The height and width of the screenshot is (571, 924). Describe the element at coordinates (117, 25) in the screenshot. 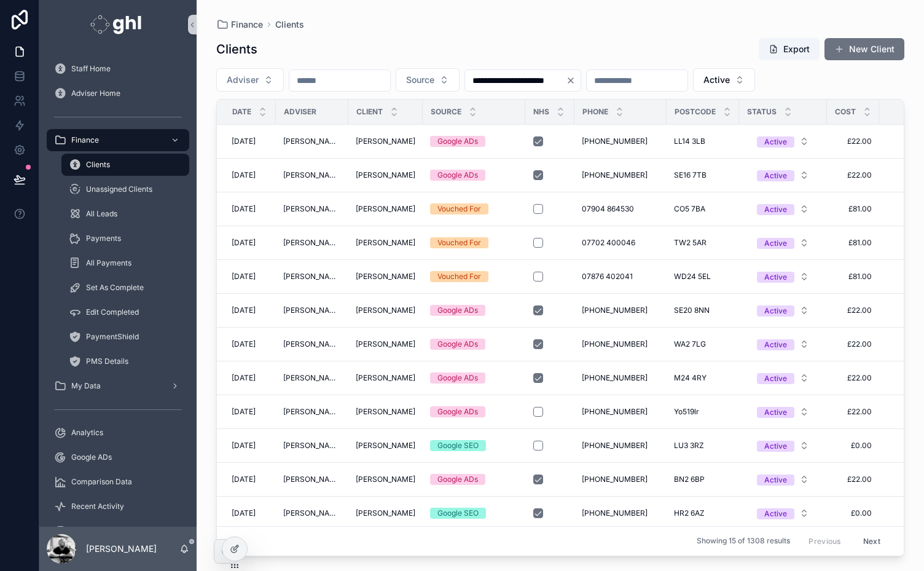

I see `img: App logo` at that location.